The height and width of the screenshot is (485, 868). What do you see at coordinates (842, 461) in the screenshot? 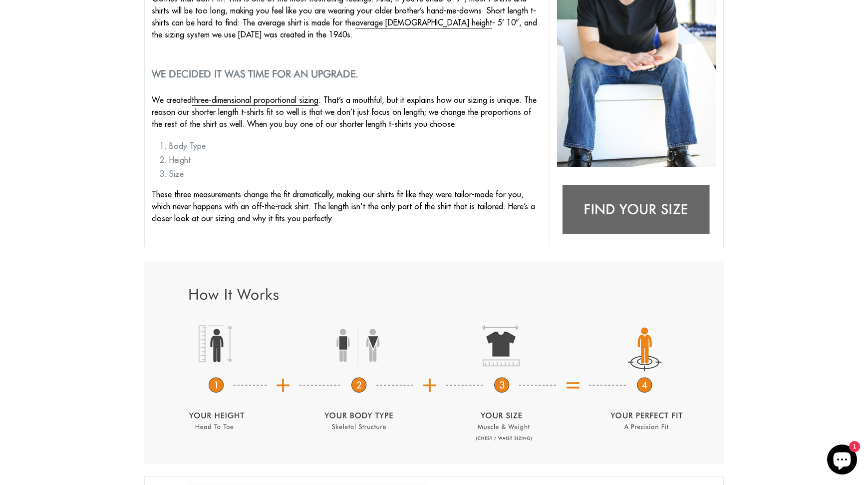
I see `inbox-online-store-chat: Shopify online store chat` at bounding box center [842, 461].